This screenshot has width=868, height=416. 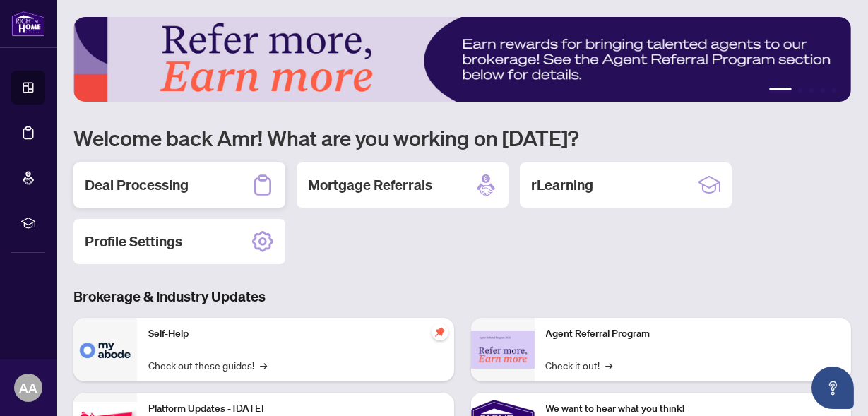 What do you see at coordinates (29, 388) in the screenshot?
I see `span: AA` at bounding box center [29, 388].